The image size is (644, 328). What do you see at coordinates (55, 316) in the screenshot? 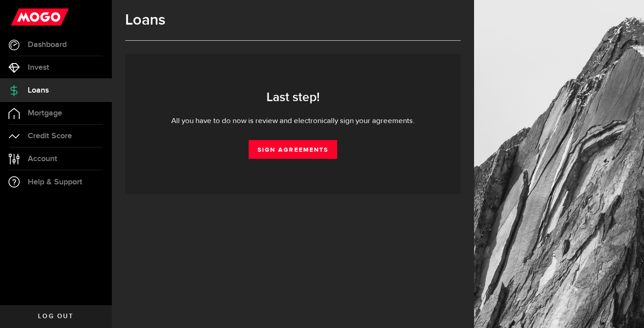
I see `span: Log out` at bounding box center [55, 316].